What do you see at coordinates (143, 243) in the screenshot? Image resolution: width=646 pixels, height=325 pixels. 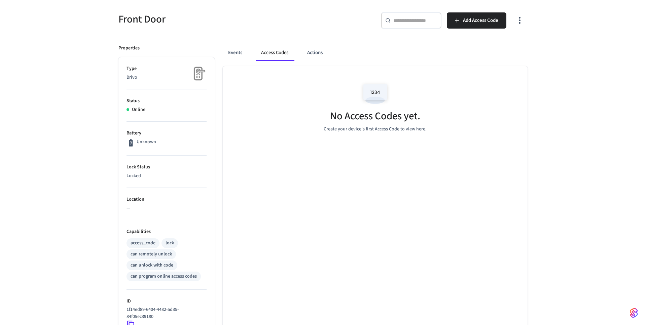 I see `div: access_code` at bounding box center [143, 243].